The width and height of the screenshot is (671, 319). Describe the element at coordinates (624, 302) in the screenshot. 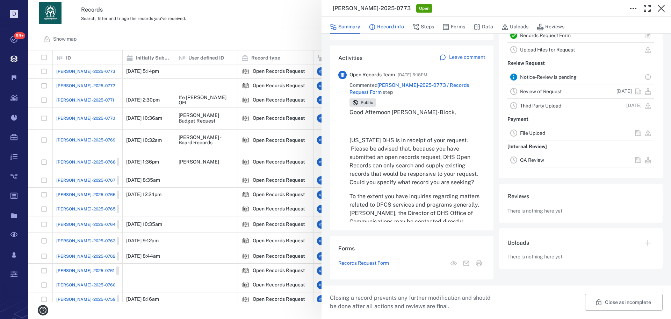

I see `button: Close as incomplete` at that location.